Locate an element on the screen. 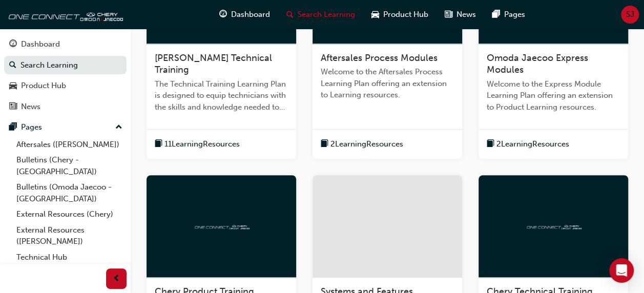 The height and width of the screenshot is (293, 644). a: Search Learning is located at coordinates (65, 65).